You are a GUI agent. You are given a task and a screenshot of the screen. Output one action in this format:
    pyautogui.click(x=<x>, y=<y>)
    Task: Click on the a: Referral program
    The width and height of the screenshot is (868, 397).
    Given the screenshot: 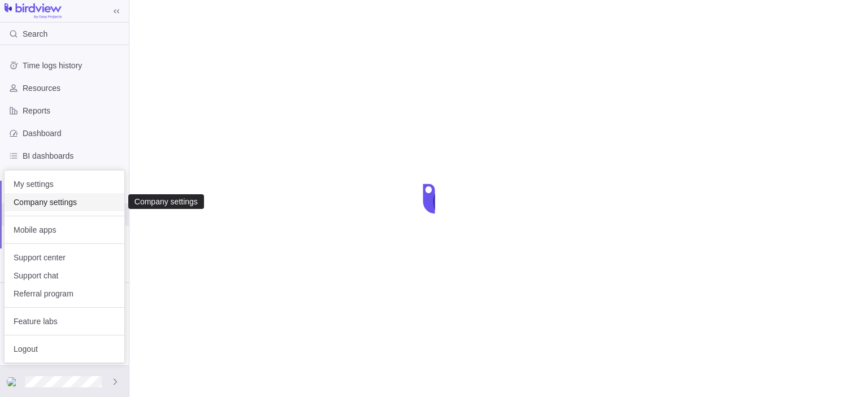 What is the action you would take?
    pyautogui.click(x=65, y=294)
    